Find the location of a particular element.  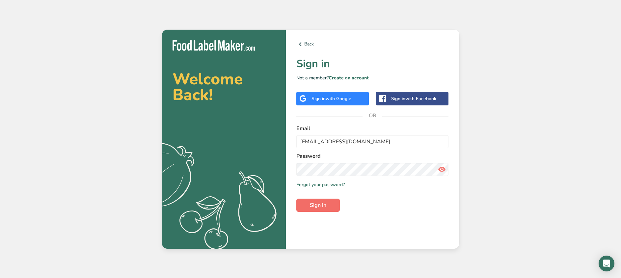

img: Food Label Maker is located at coordinates (214, 45).